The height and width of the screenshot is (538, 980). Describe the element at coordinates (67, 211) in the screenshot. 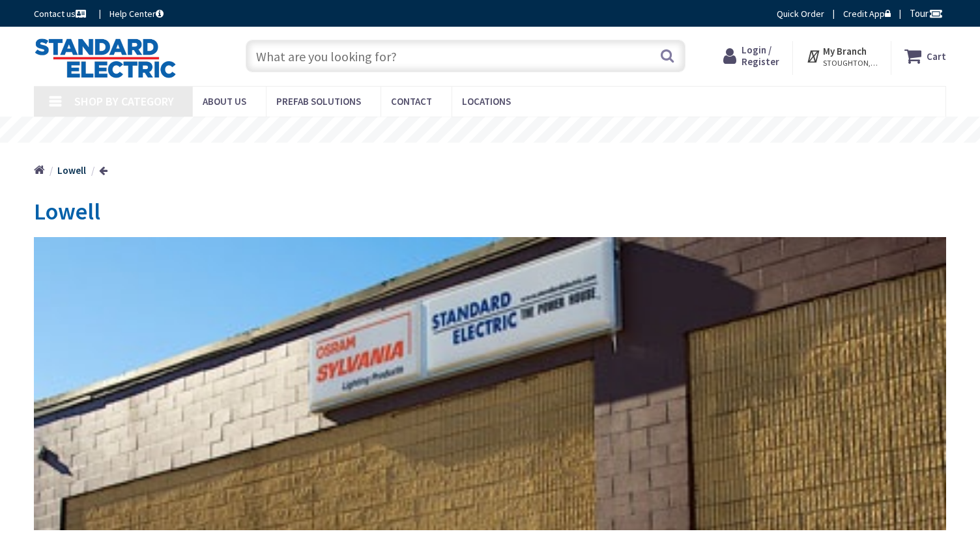

I see `span: Lowell` at that location.